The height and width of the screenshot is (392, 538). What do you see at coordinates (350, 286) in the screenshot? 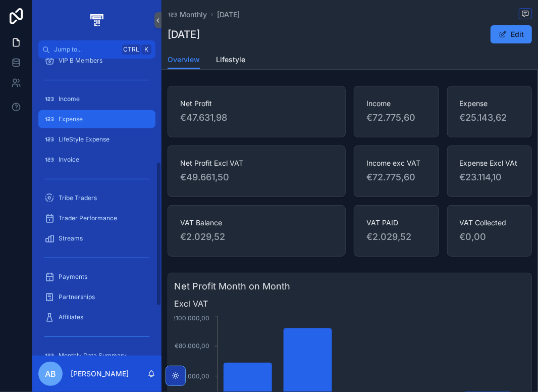
I see `h3: Net Profit Month on Month` at bounding box center [350, 286].